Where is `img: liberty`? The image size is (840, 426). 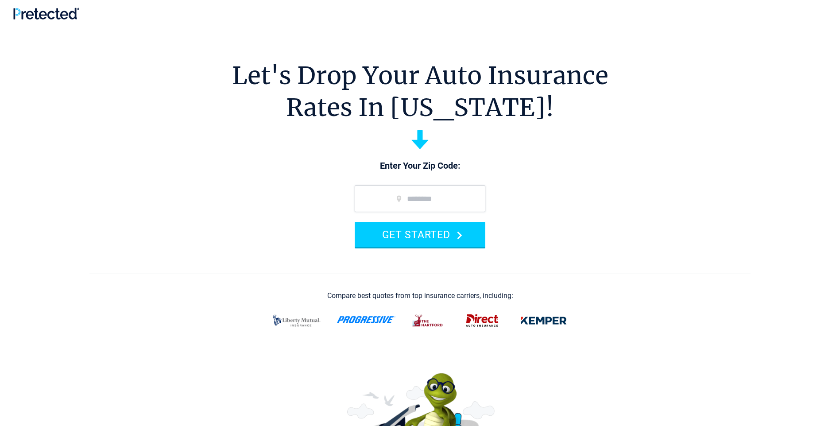 img: liberty is located at coordinates (297, 321).